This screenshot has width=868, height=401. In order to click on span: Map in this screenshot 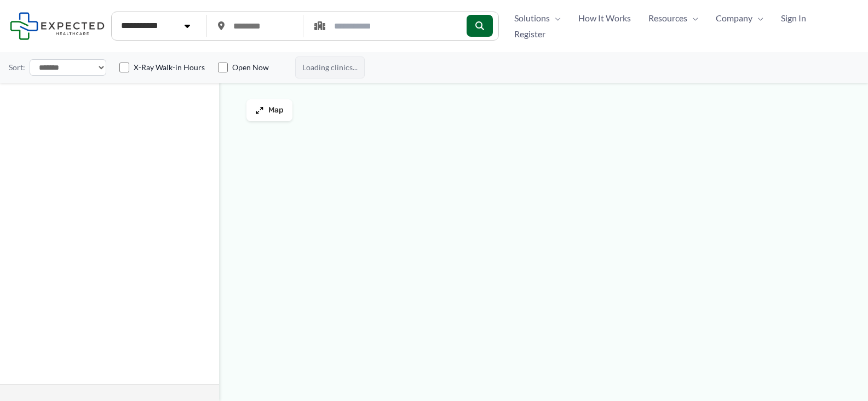, I will do `click(276, 110)`.